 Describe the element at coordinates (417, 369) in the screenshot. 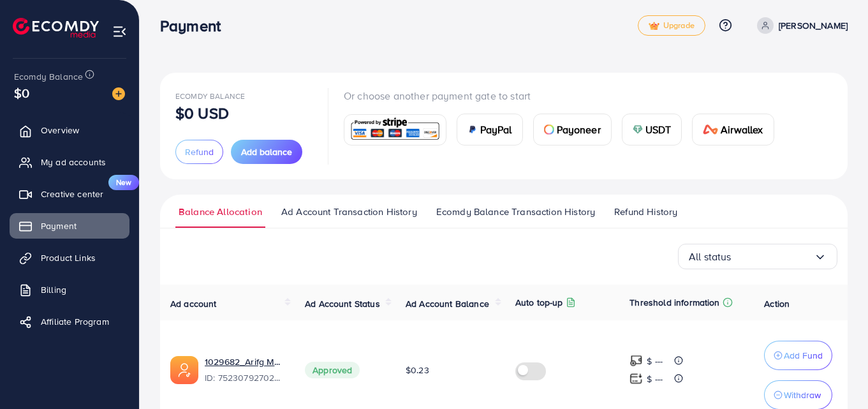

I see `span: $0.23` at that location.